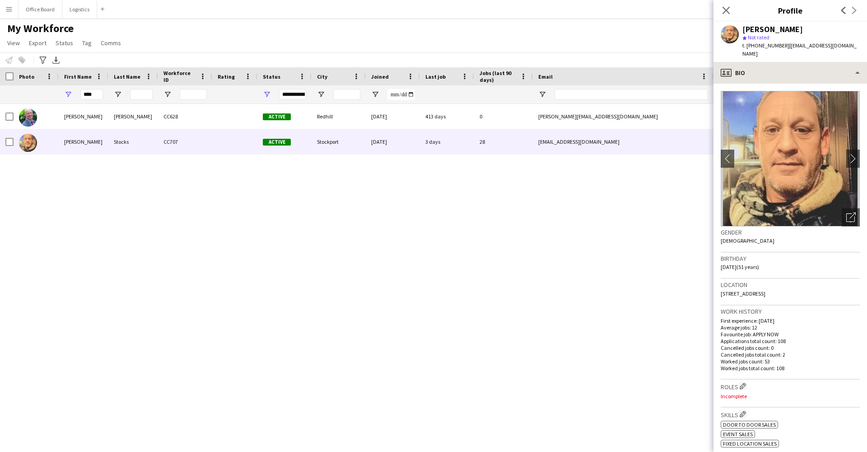 The image size is (867, 452). Describe the element at coordinates (791, 285) in the screenshot. I see `h3: Location` at that location.